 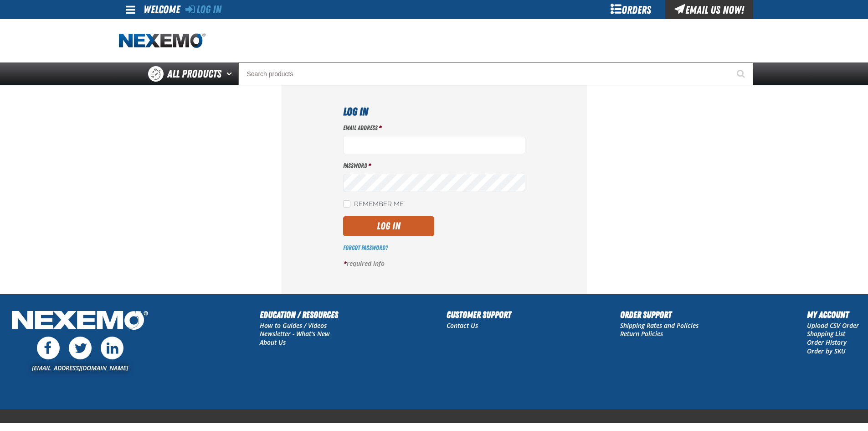 What do you see at coordinates (293, 325) in the screenshot?
I see `a: How to Guides / Videos` at bounding box center [293, 325].